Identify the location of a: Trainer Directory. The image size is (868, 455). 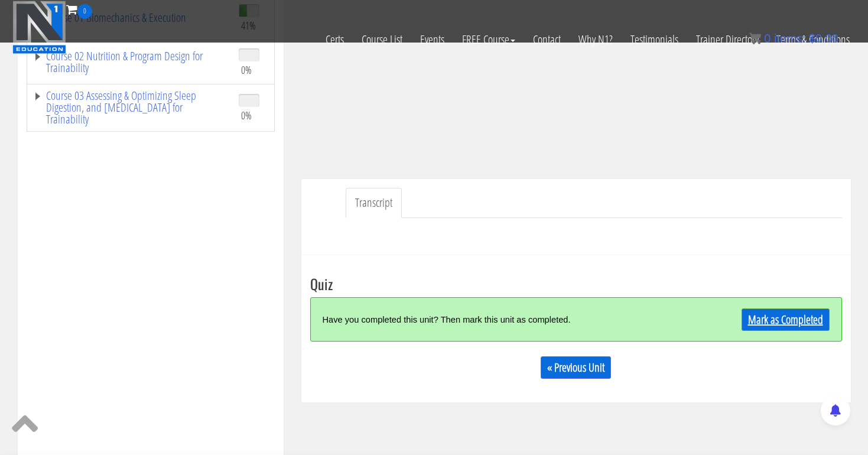
(727, 40).